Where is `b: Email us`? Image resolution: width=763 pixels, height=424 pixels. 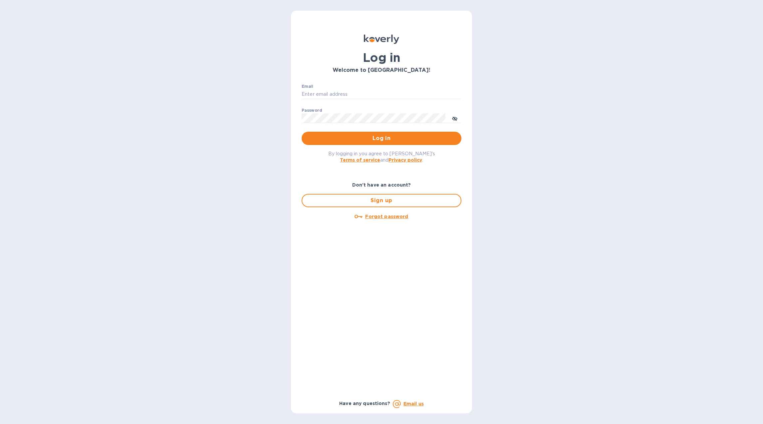 b: Email us is located at coordinates (413, 404).